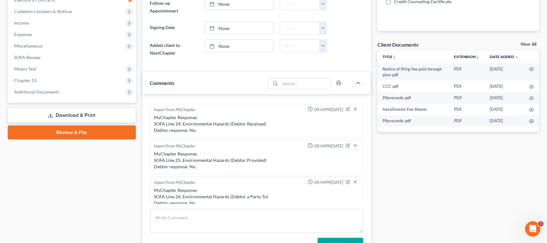 Image resolution: width=547 pixels, height=243 pixels. Describe the element at coordinates (21, 23) in the screenshot. I see `span: Income` at that location.